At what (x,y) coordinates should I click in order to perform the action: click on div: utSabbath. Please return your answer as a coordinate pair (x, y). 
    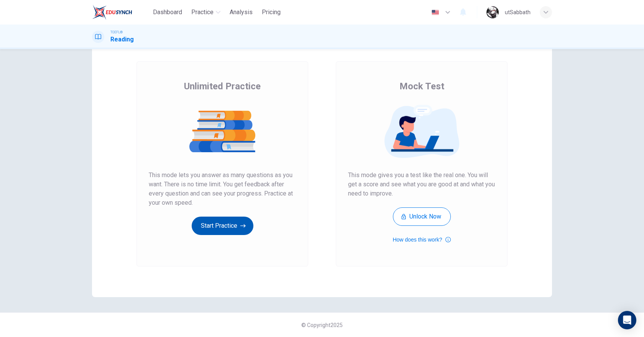
    Looking at the image, I should click on (518, 12).